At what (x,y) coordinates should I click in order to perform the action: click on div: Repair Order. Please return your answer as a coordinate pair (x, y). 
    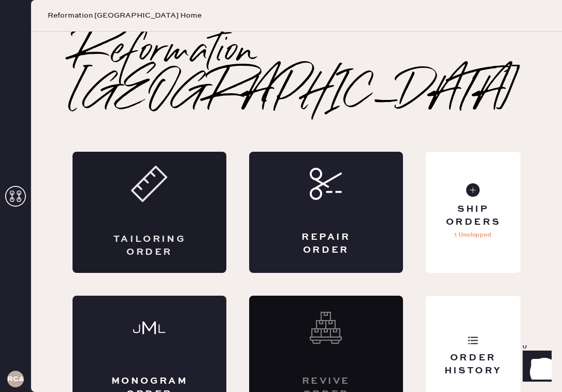
    Looking at the image, I should click on (326, 244).